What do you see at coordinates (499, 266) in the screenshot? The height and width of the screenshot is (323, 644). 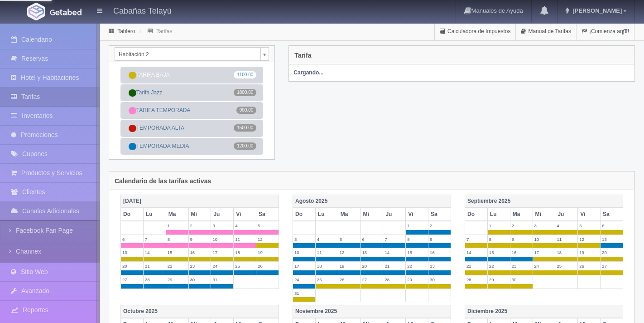 I see `label: 22` at bounding box center [499, 266].